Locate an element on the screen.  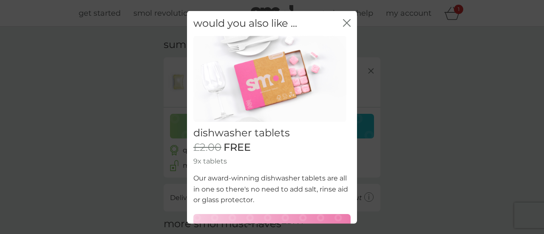
h2: dishwasher tablets is located at coordinates (272, 133).